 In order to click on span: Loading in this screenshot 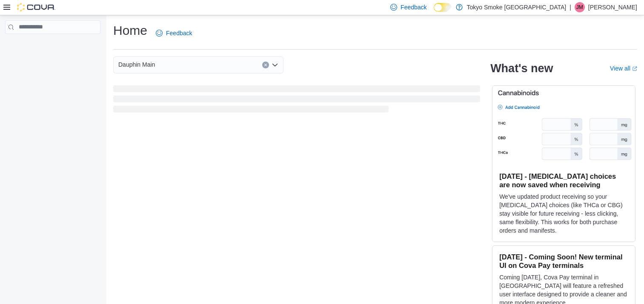, I will do `click(297, 101)`.